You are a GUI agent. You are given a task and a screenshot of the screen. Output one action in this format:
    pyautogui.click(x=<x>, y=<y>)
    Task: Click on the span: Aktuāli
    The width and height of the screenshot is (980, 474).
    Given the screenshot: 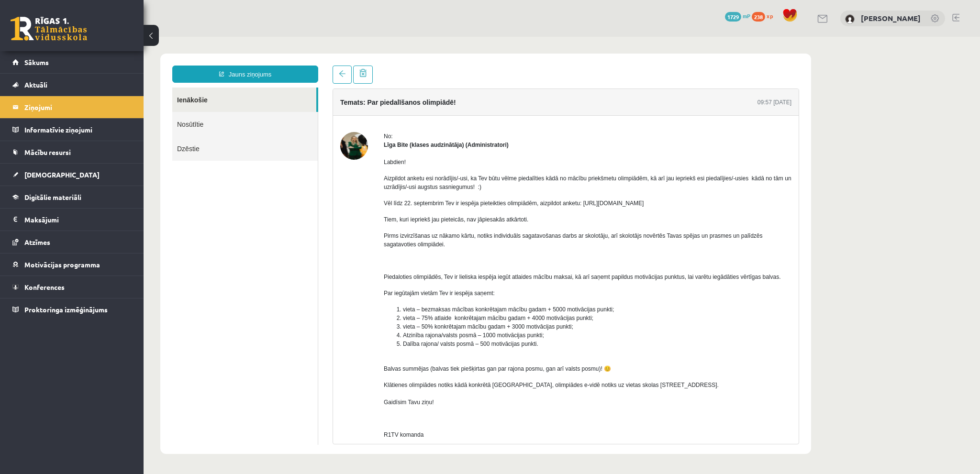 What is the action you would take?
    pyautogui.click(x=36, y=84)
    